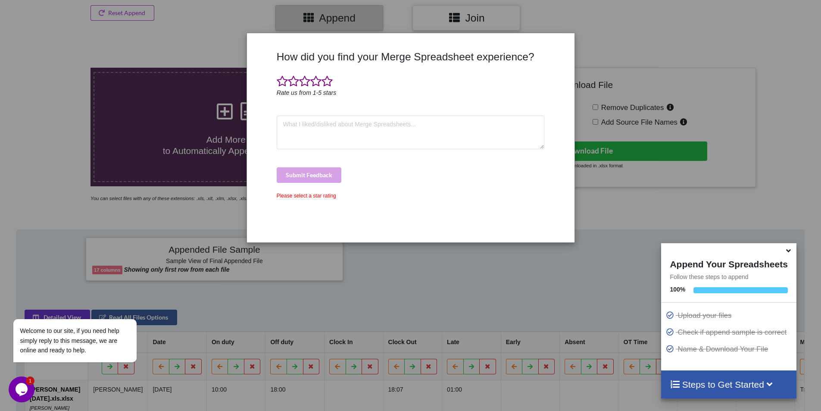 This screenshot has width=821, height=411. I want to click on div: Welcome to our site, if you need help simply reply to this message, we are online and ready to help., so click(78, 100).